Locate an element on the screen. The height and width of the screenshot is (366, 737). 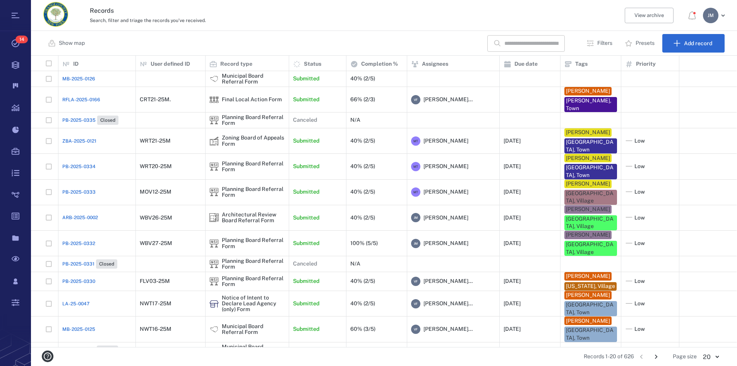
p: Assignees is located at coordinates (435, 64).